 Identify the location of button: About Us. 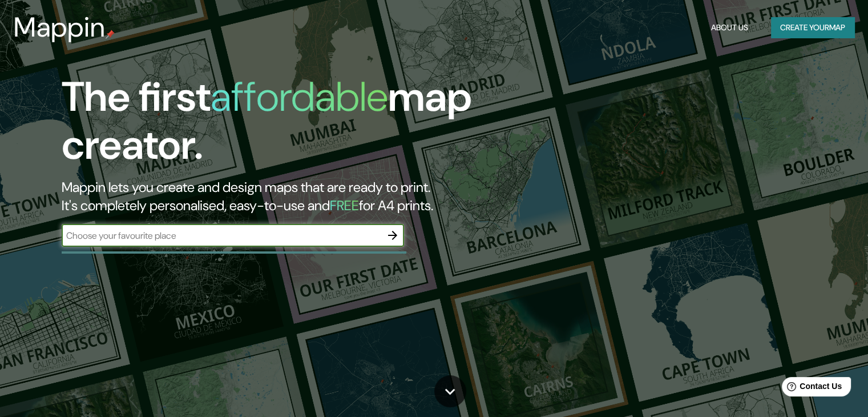
(730, 28).